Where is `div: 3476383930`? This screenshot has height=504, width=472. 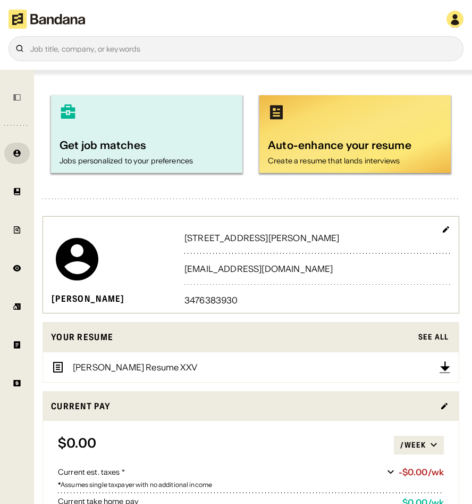
div: 3476383930 is located at coordinates (318, 300).